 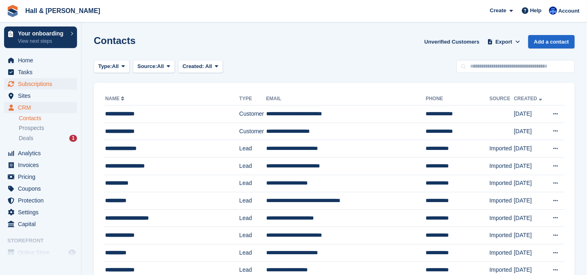 What do you see at coordinates (42, 189) in the screenshot?
I see `span: Coupons` at bounding box center [42, 189].